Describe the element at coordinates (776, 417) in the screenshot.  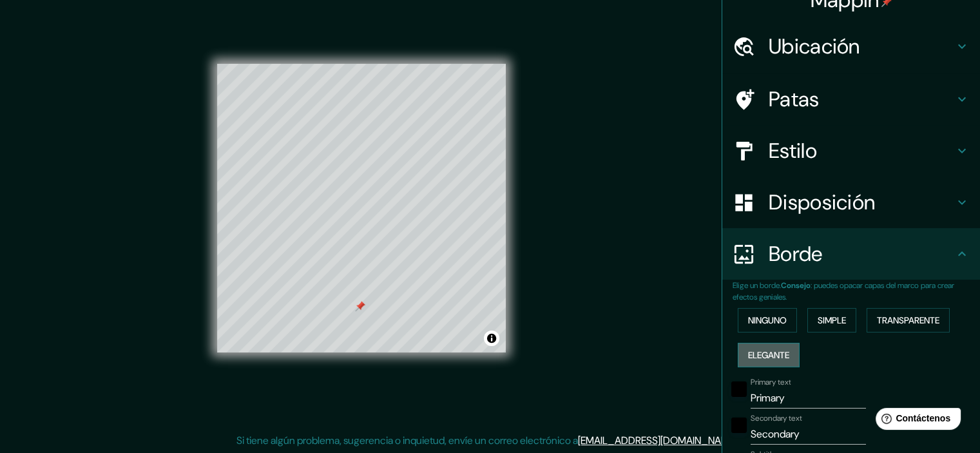
I see `label: Secondary text` at that location.